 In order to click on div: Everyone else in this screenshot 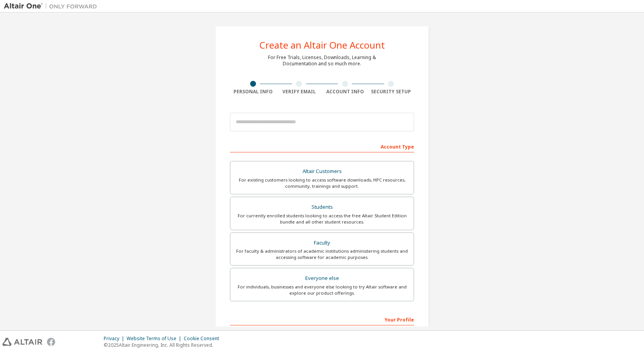, I will do `click(322, 278)`.